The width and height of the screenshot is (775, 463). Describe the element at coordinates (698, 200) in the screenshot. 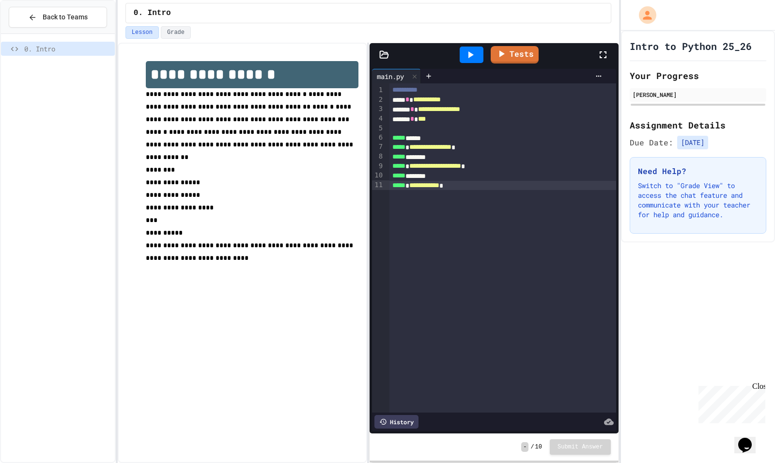

I see `p: Switch to "Grade View" to access the chat feature and communicate with your teacher for help and ...` at that location.